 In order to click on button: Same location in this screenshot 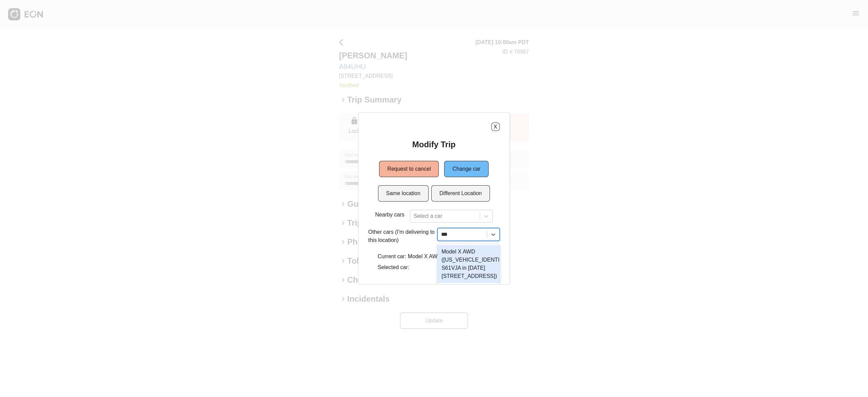, I will do `click(404, 193)`.